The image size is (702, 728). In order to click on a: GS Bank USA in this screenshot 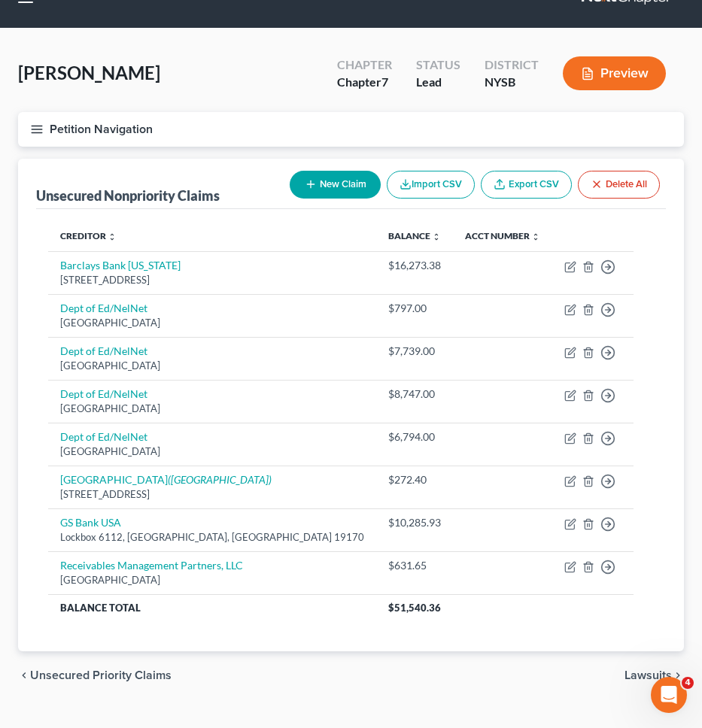, I will do `click(90, 522)`.